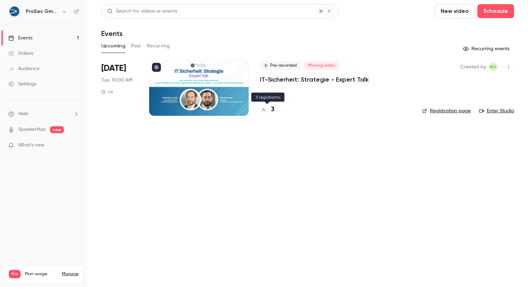  I want to click on a: 3, so click(267, 110).